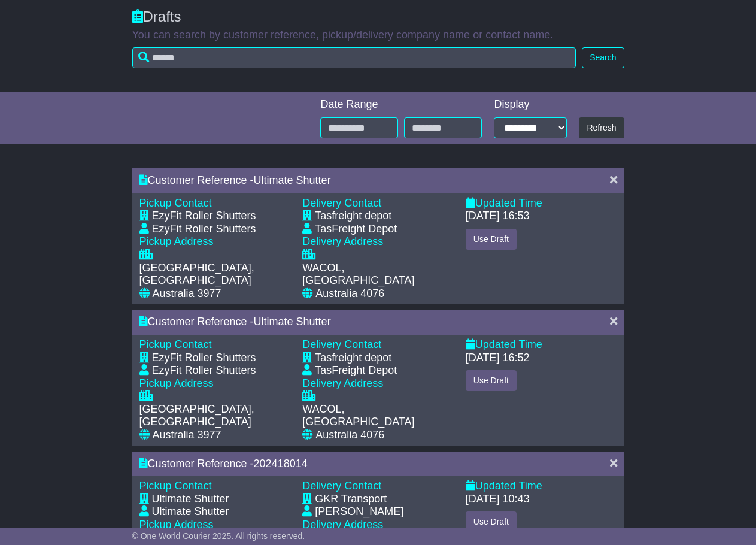 This screenshot has height=545, width=756. Describe the element at coordinates (601, 127) in the screenshot. I see `button: Refresh` at that location.